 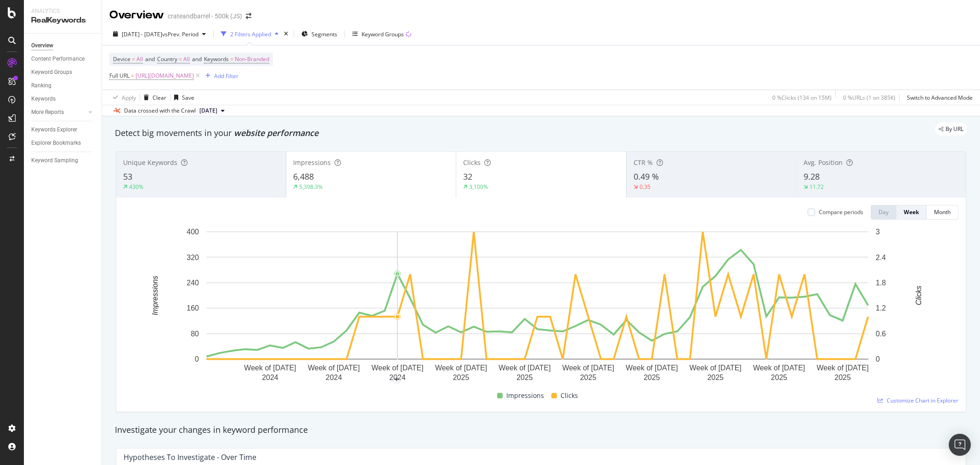 What do you see at coordinates (382, 34) in the screenshot?
I see `button: Keyword Groups` at bounding box center [382, 34].